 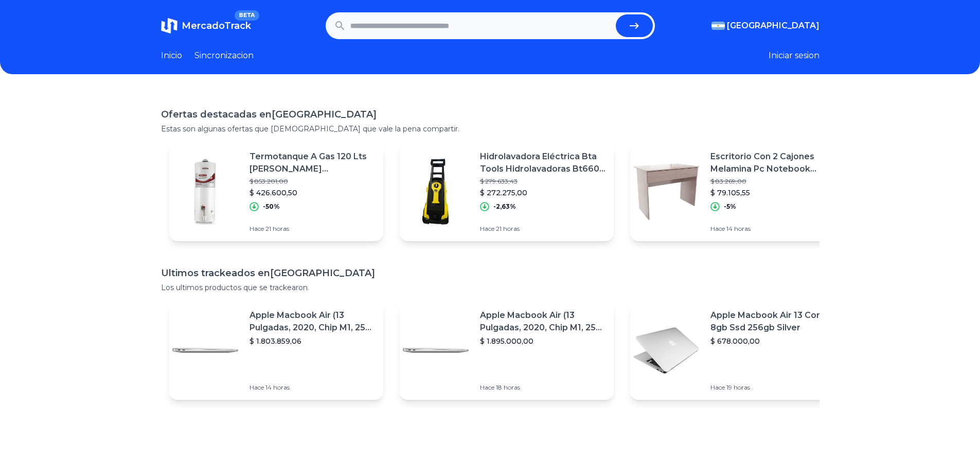 I want to click on p: $ 1.803.859,06, so click(x=313, y=341).